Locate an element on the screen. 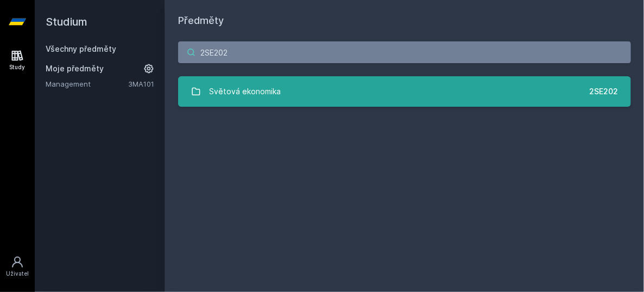 Image resolution: width=644 pixels, height=292 pixels. div: Světová ekonomika is located at coordinates (245, 92).